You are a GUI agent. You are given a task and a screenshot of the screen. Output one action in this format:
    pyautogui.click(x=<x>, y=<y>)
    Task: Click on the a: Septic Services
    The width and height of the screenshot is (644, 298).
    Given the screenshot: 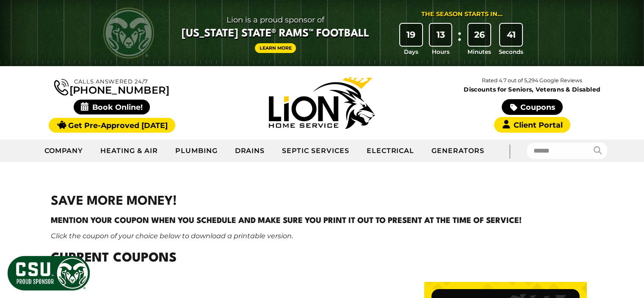 What is the action you would take?
    pyautogui.click(x=315, y=151)
    